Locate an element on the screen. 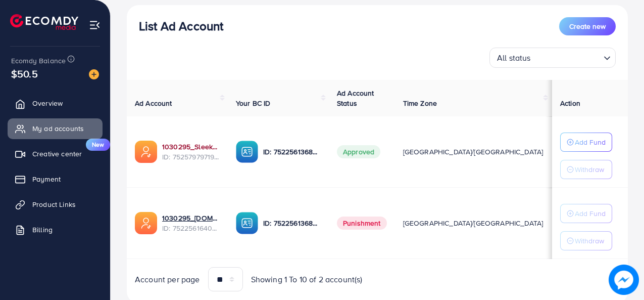 Image resolution: width=644 pixels, height=300 pixels. h3: List Ad Account is located at coordinates (181, 26).